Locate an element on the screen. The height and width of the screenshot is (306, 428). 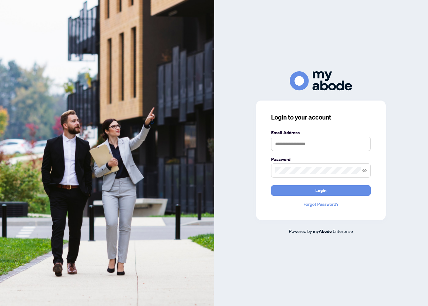
span: eye-invisible is located at coordinates (364, 170).